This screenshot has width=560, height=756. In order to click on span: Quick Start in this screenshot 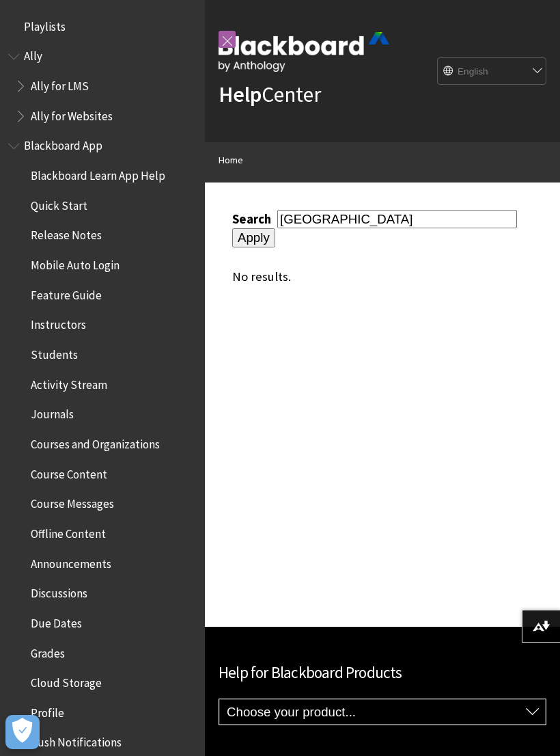, I will do `click(59, 203)`.